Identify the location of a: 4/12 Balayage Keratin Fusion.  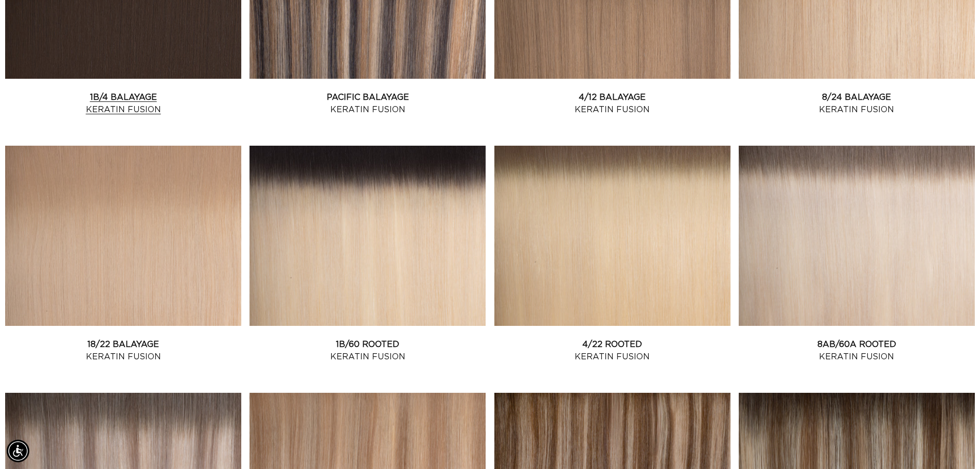
(612, 103).